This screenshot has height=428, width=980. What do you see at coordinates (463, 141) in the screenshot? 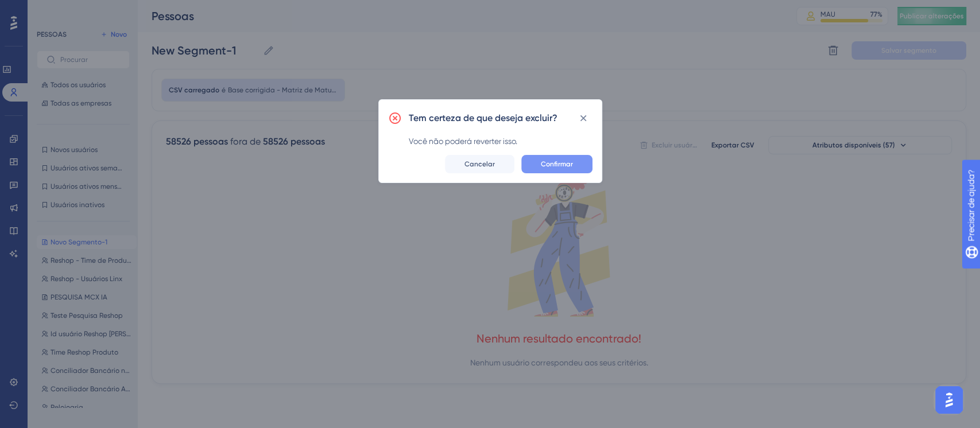
I see `font: Você não poderá reverter isso.` at bounding box center [463, 141].